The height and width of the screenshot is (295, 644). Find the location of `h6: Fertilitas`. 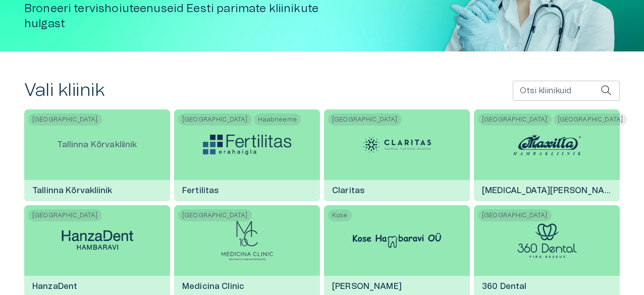

h6: Fertilitas is located at coordinates (200, 191).